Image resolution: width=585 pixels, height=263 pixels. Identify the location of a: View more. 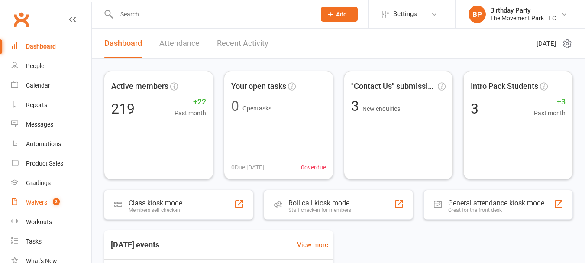
(312, 244).